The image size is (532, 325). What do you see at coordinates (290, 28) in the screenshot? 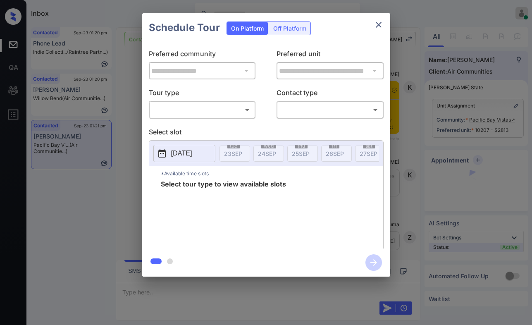
I see `div: Off Platform` at bounding box center [290, 28].